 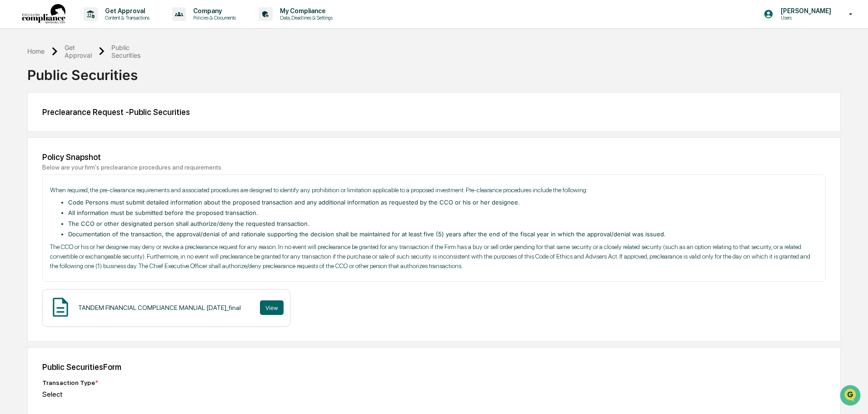 What do you see at coordinates (44, 14) in the screenshot?
I see `img: logo` at bounding box center [44, 14].